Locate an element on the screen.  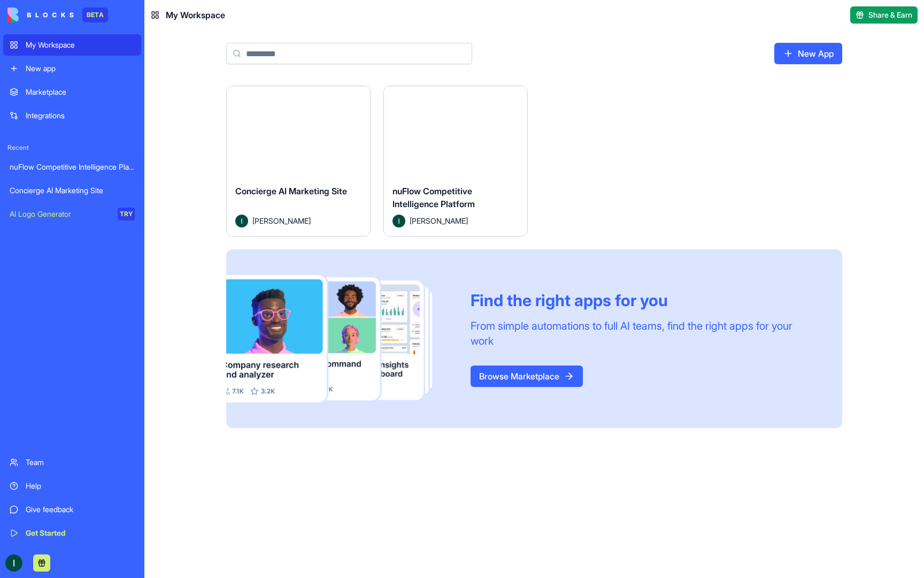
div: Get Started is located at coordinates (80, 533).